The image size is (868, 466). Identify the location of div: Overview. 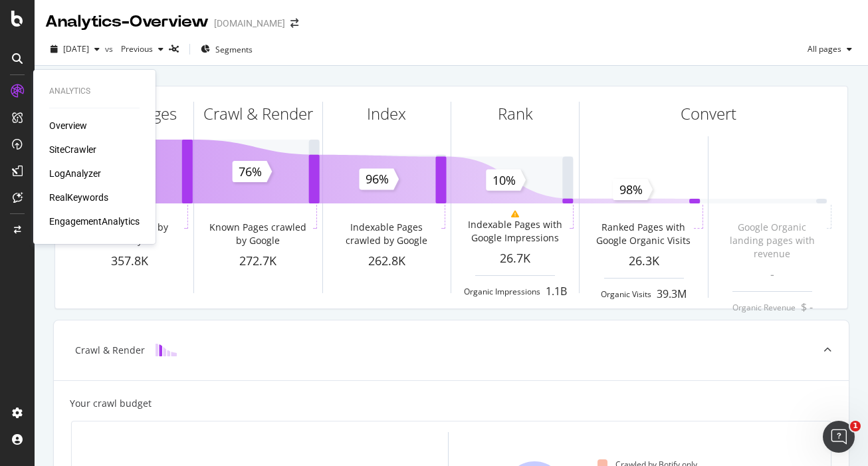
(67, 126).